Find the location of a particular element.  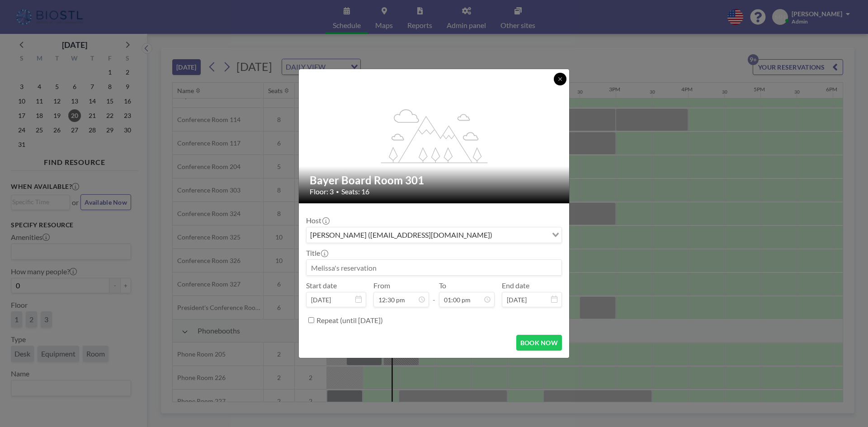

label: End date is located at coordinates (515, 286).